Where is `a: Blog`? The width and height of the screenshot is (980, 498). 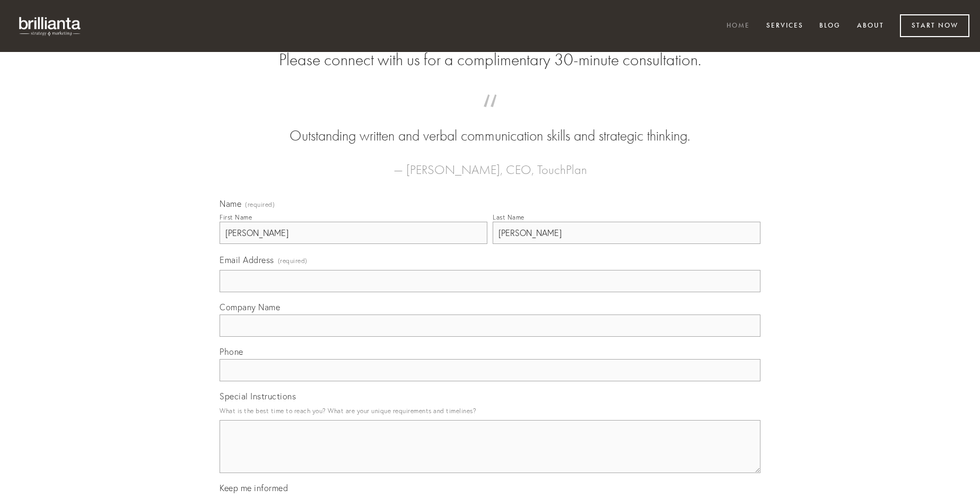
a: Blog is located at coordinates (830, 26).